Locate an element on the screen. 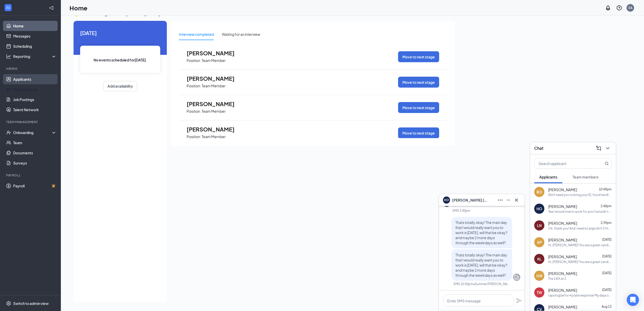 Image resolution: width=644 pixels, height=311 pixels. div: Payroll is located at coordinates (31, 175).